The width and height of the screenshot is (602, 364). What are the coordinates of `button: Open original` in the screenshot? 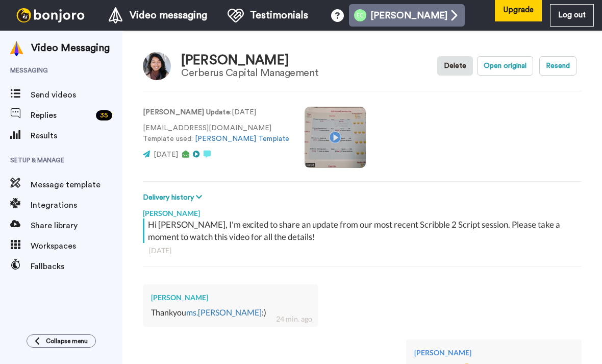 It's located at (505, 66).